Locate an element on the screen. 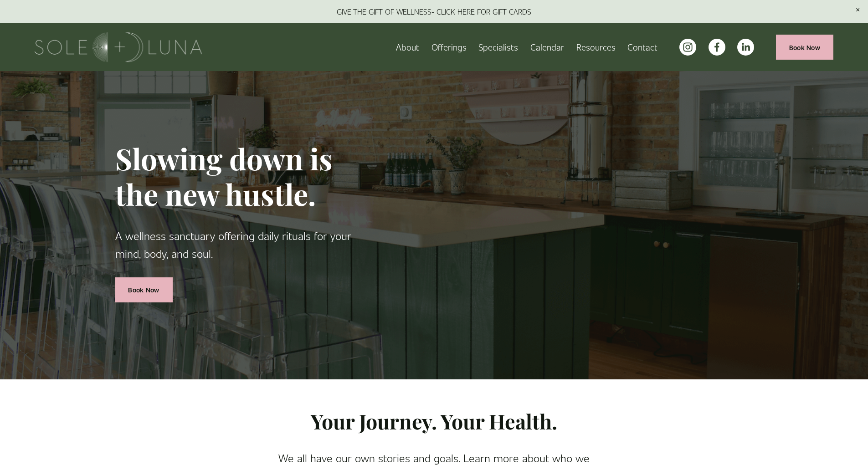 The width and height of the screenshot is (868, 470). a: facebook-unauth is located at coordinates (716, 47).